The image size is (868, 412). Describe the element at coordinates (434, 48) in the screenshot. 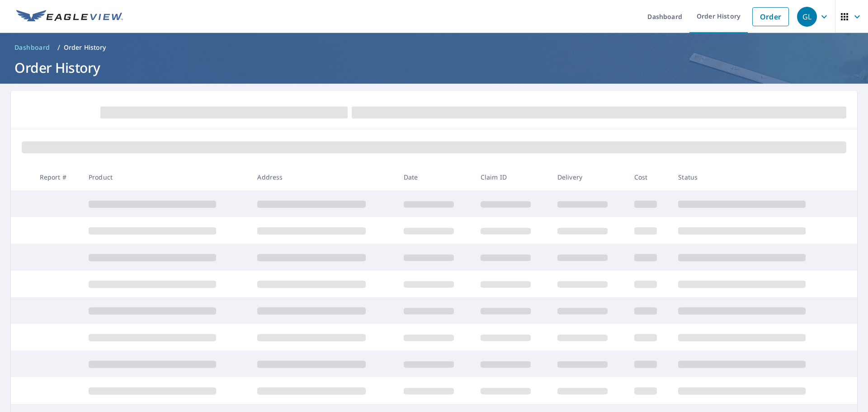

I see `nav: breadcrumb` at that location.